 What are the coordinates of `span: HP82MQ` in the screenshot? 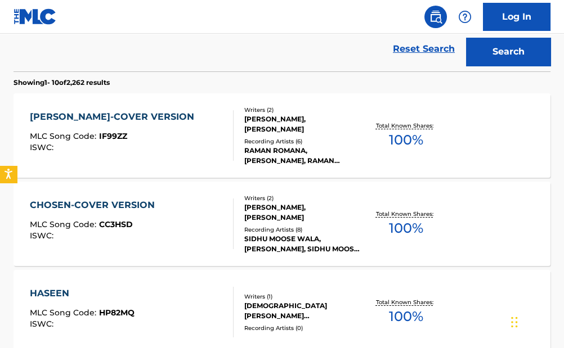 It's located at (117, 313).